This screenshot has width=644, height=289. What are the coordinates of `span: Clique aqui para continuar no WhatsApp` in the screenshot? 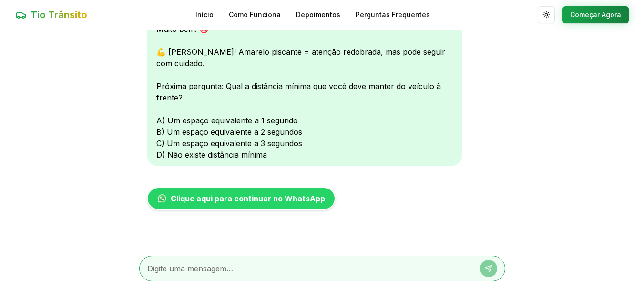 It's located at (248, 199).